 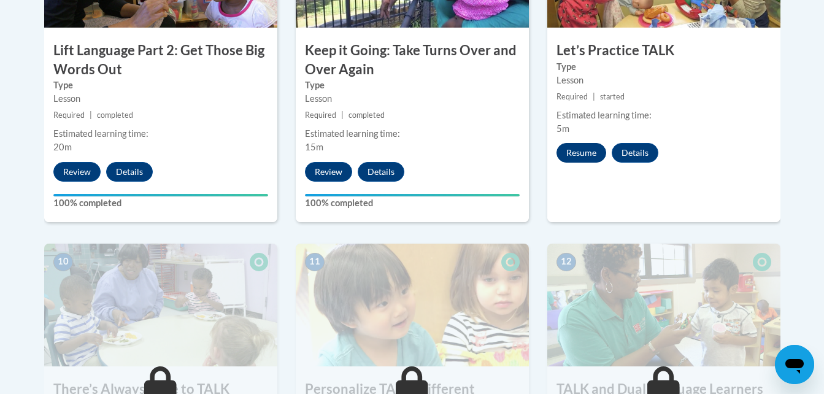 I want to click on h3: Let’s Practice TALK, so click(x=664, y=50).